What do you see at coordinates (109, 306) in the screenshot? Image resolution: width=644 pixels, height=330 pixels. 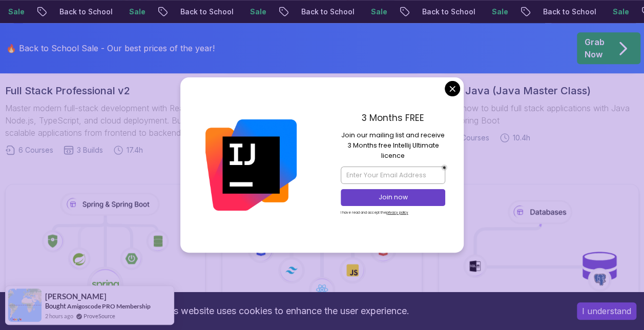 I see `a: Amigoscode PRO Membership` at bounding box center [109, 306].